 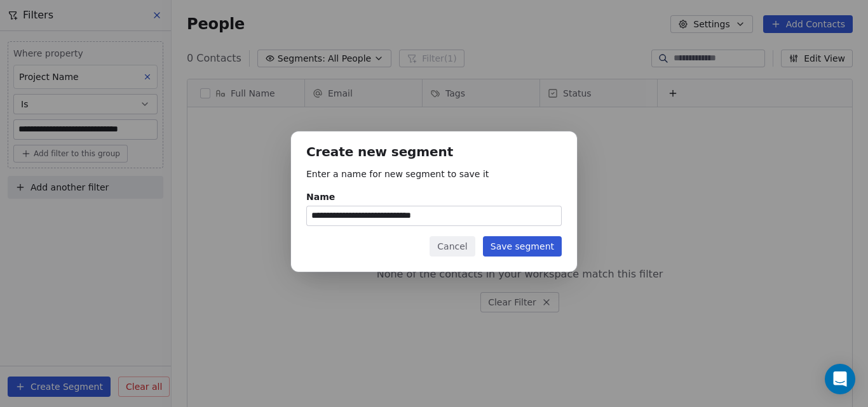 I want to click on div: Name, so click(x=434, y=197).